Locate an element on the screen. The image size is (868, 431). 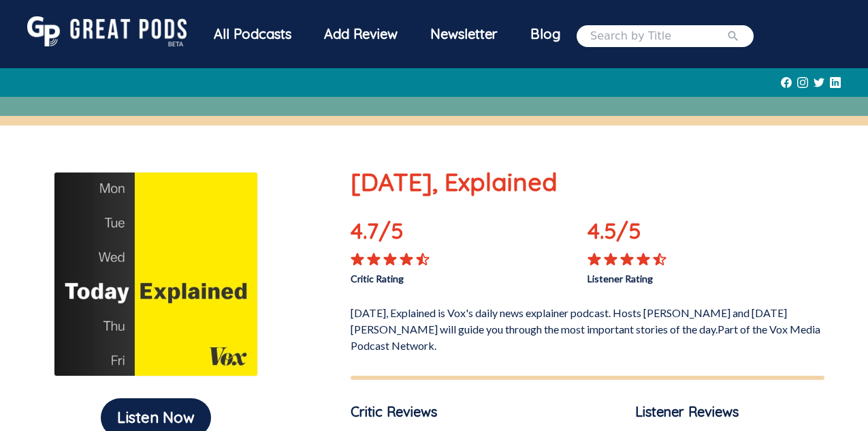
a: Blog is located at coordinates (546, 34).